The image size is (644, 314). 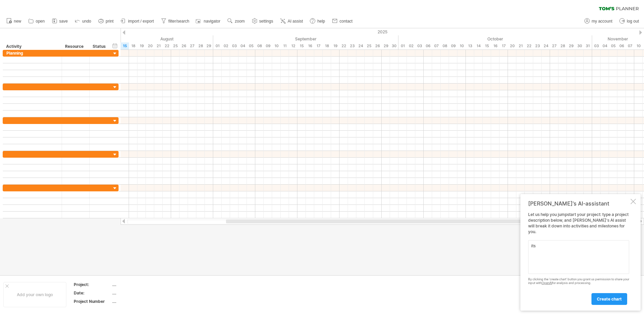 What do you see at coordinates (513, 46) in the screenshot?
I see `div: Monday, 20 October 2025` at bounding box center [513, 46].